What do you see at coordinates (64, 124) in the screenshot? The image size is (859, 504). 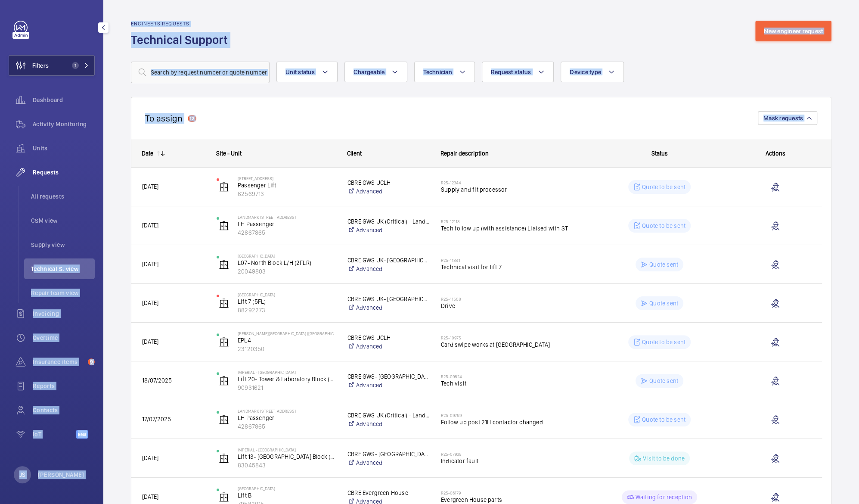 I see `span: Activity Monitoring` at bounding box center [64, 124].